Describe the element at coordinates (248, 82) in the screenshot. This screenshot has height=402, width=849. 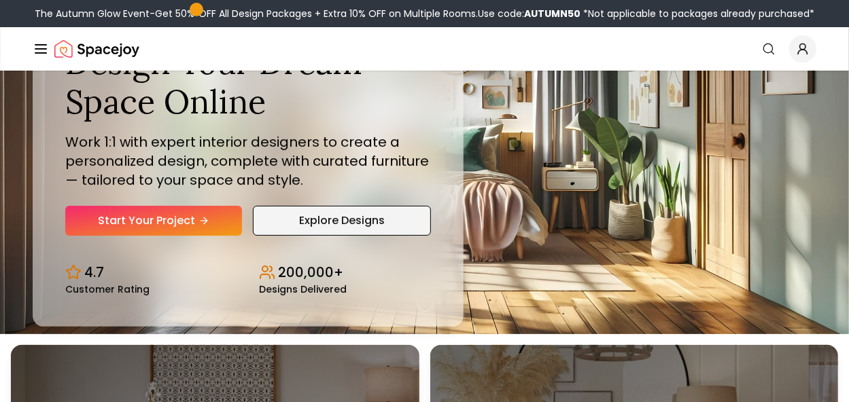
I see `h1: Design Your Dream Space Online` at that location.